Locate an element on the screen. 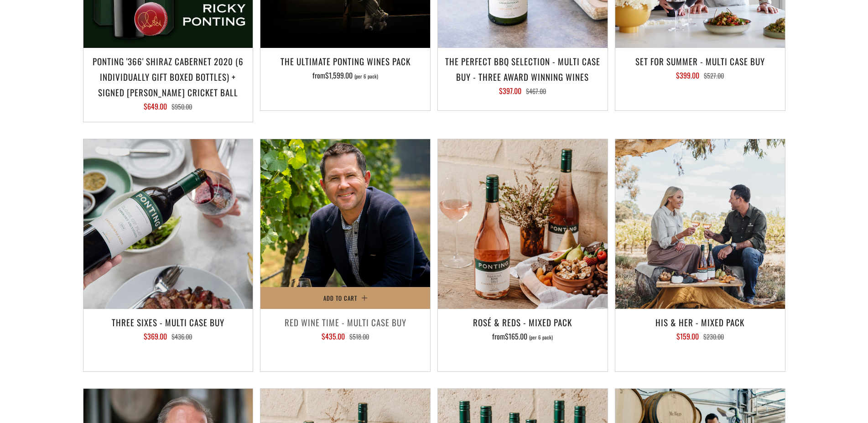  span: $159.00 is located at coordinates (688, 337).